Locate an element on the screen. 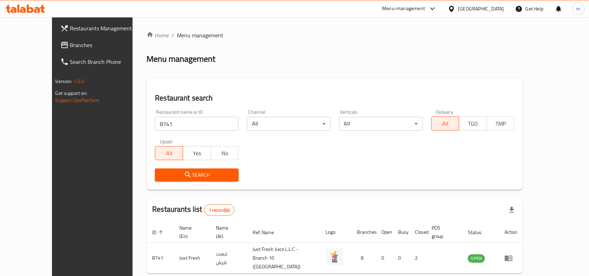 This screenshot has height=276, width=589. a: Search Branch Phone is located at coordinates (103, 62).